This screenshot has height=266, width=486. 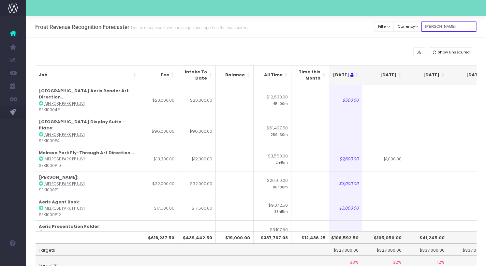 I want to click on th: $41,245.00, so click(x=427, y=237).